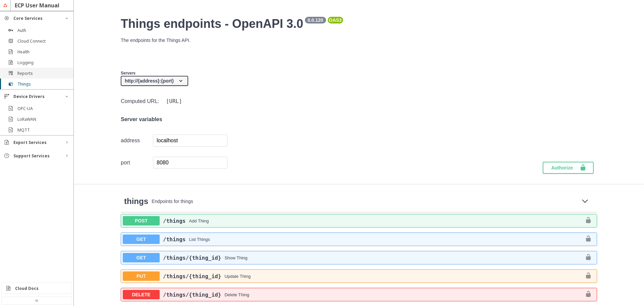 The width and height of the screenshot is (644, 306). What do you see at coordinates (137, 162) in the screenshot?
I see `td: port` at bounding box center [137, 162].